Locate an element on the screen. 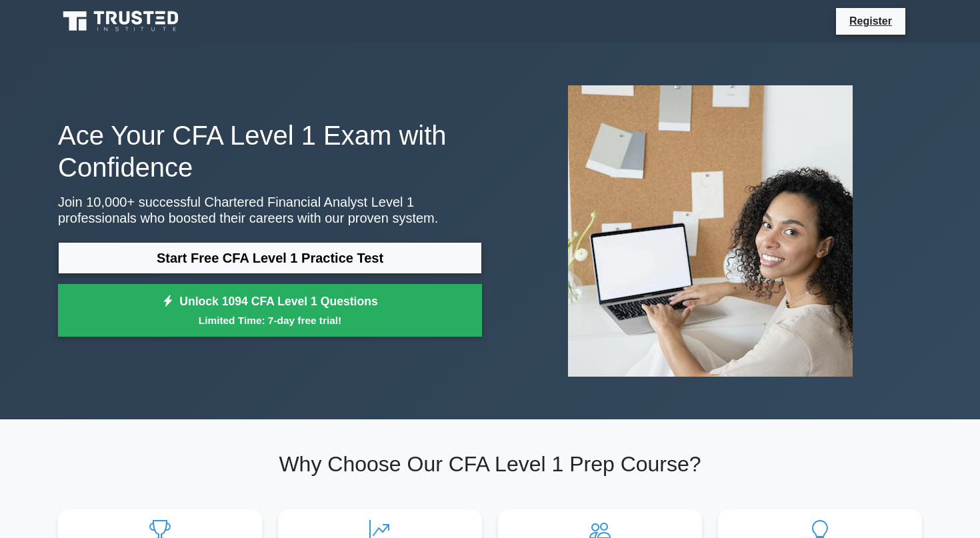 The height and width of the screenshot is (538, 980). p: Join 10,000+ successful Chartered Financial Analyst Level 1 professionals who boosted their caree... is located at coordinates (270, 210).